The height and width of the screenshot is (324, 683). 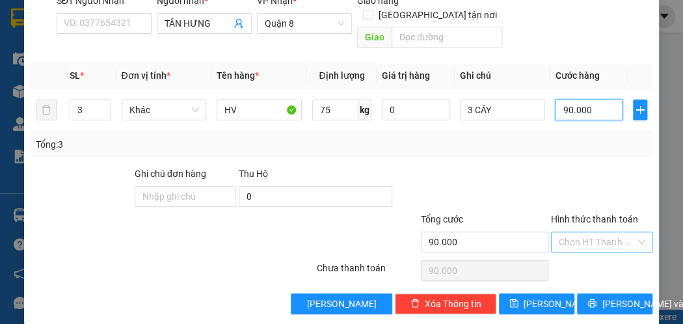 What do you see at coordinates (442, 219) in the screenshot?
I see `span: Tổng cước` at bounding box center [442, 219].